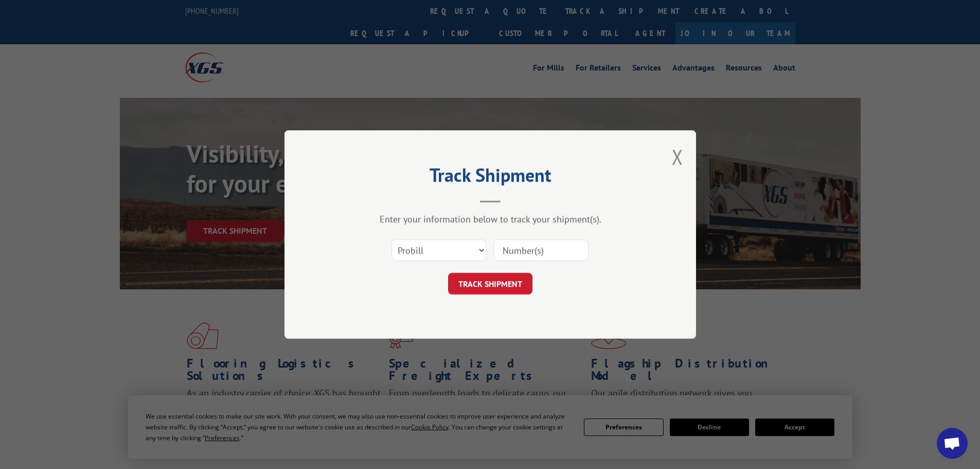  What do you see at coordinates (952, 444) in the screenshot?
I see `div: Open chat` at bounding box center [952, 444].